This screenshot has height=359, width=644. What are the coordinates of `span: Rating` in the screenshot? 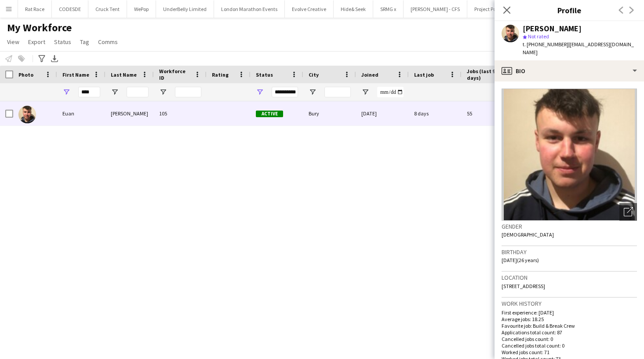 It's located at (220, 74).